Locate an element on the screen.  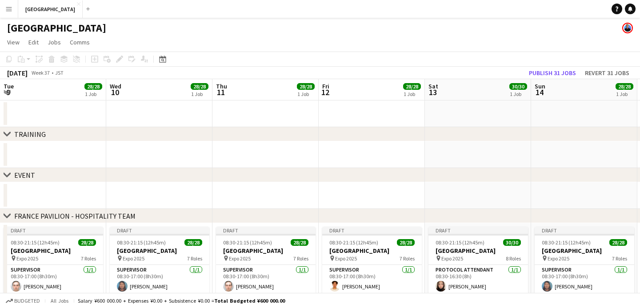
span: 12 is located at coordinates (325, 92).